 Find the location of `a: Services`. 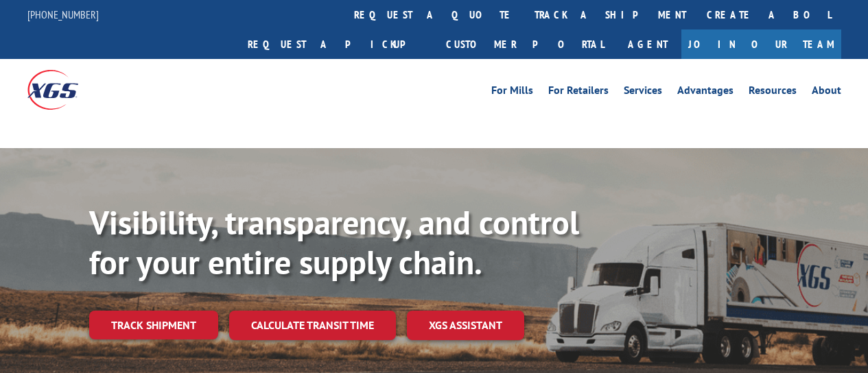

a: Services is located at coordinates (643, 92).